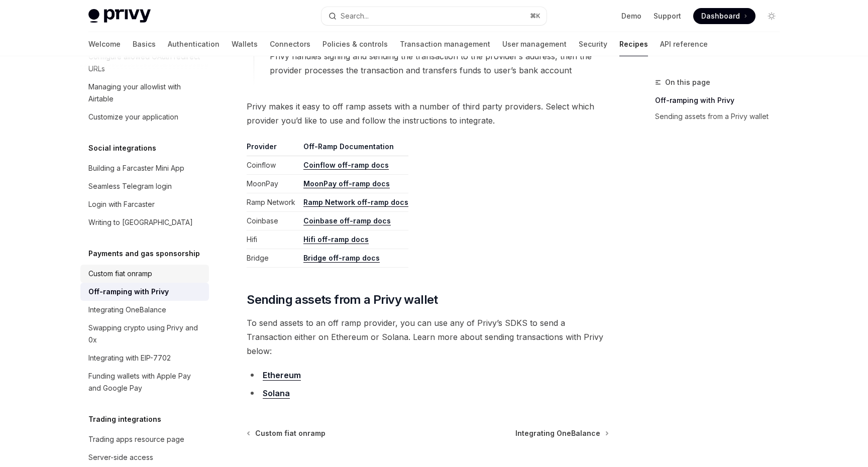  What do you see at coordinates (272, 165) in the screenshot?
I see `td: Coinflow` at bounding box center [272, 165].